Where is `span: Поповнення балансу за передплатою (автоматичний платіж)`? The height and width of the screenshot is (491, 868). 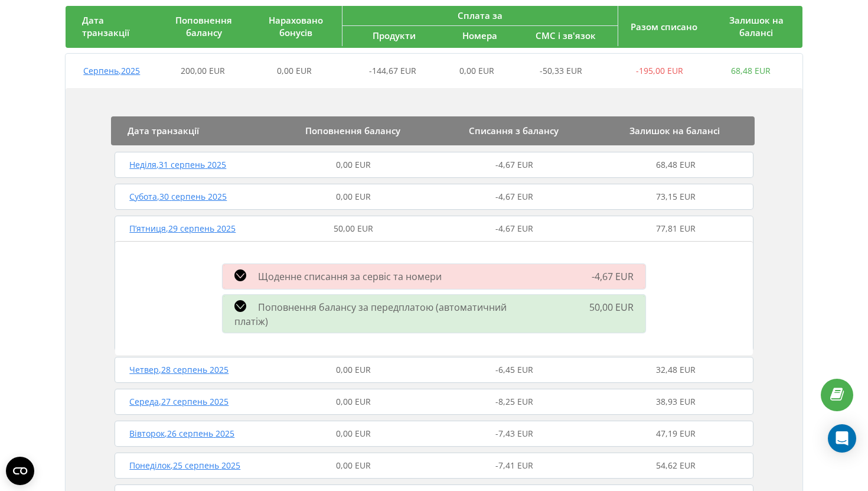 span: Поповнення балансу за передплатою (автоматичний платіж) is located at coordinates (370, 314).